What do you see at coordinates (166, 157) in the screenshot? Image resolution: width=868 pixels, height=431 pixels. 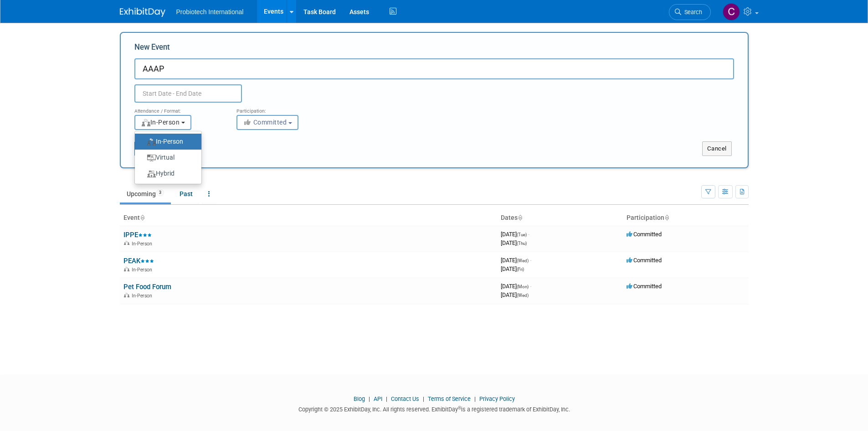 I see `label: Virtual` at bounding box center [166, 157].